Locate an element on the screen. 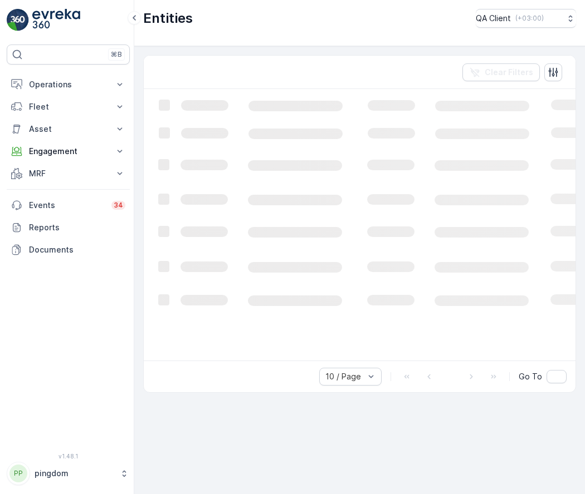 This screenshot has width=585, height=494. p: Entities is located at coordinates (168, 18).